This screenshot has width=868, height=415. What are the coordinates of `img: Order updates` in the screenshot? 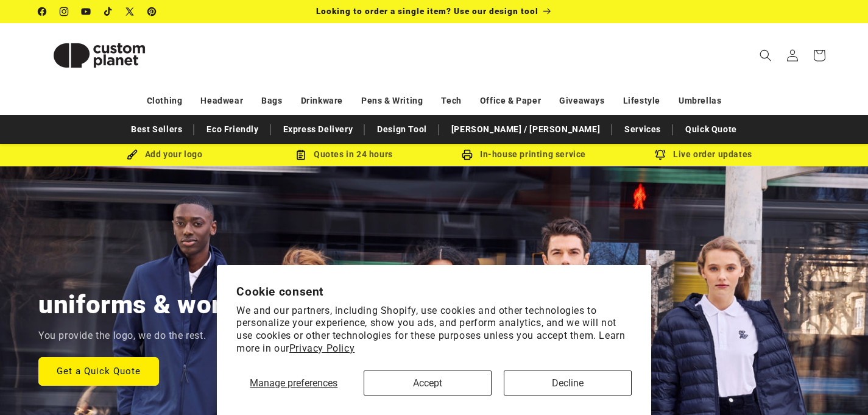 It's located at (660, 155).